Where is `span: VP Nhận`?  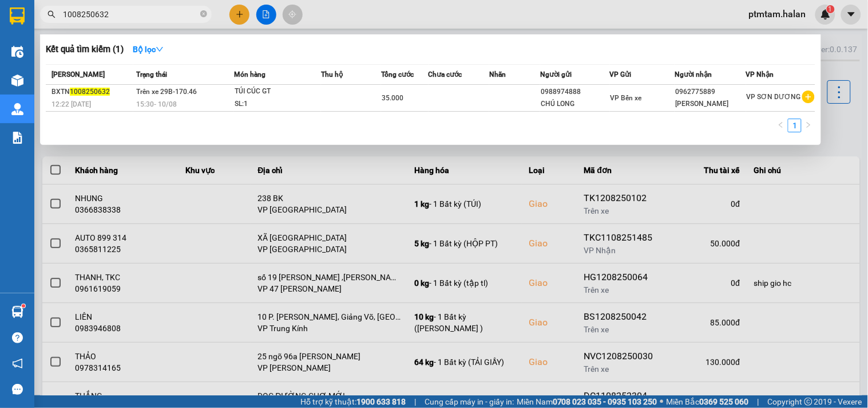
span: VP Nhận is located at coordinates (760, 74).